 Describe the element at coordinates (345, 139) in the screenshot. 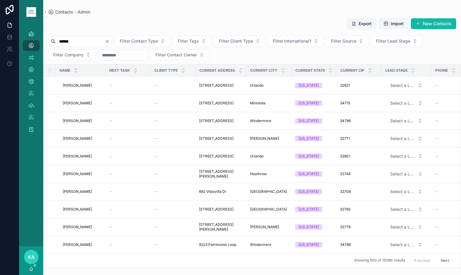

I see `span: 32771` at that location.